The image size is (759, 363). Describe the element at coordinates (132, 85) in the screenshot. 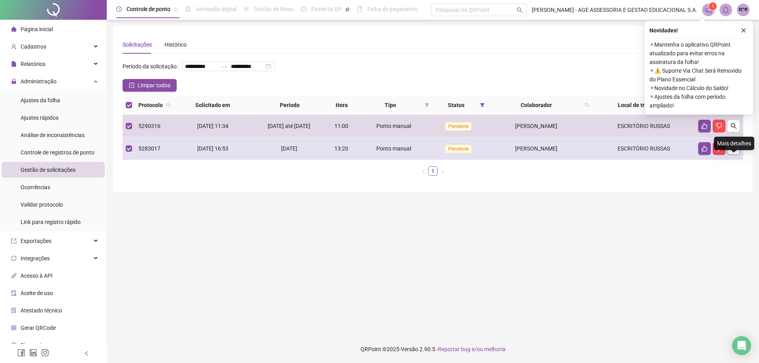

I see `span: check-square` at that location.